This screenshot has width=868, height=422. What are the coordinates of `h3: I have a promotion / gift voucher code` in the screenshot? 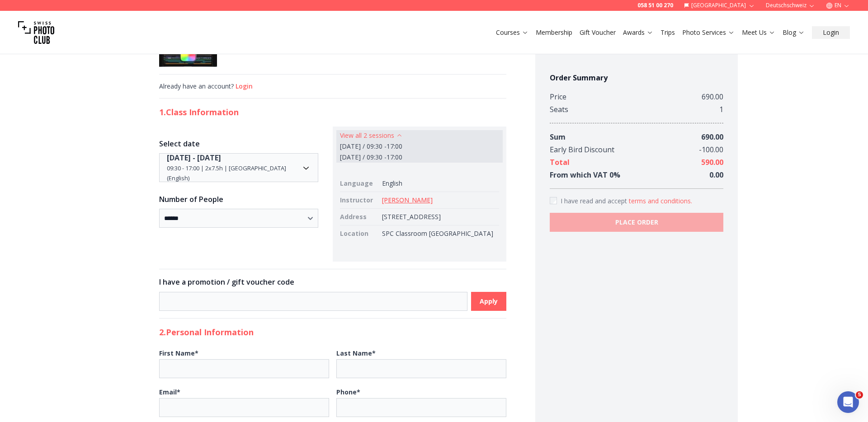 It's located at (333, 282).